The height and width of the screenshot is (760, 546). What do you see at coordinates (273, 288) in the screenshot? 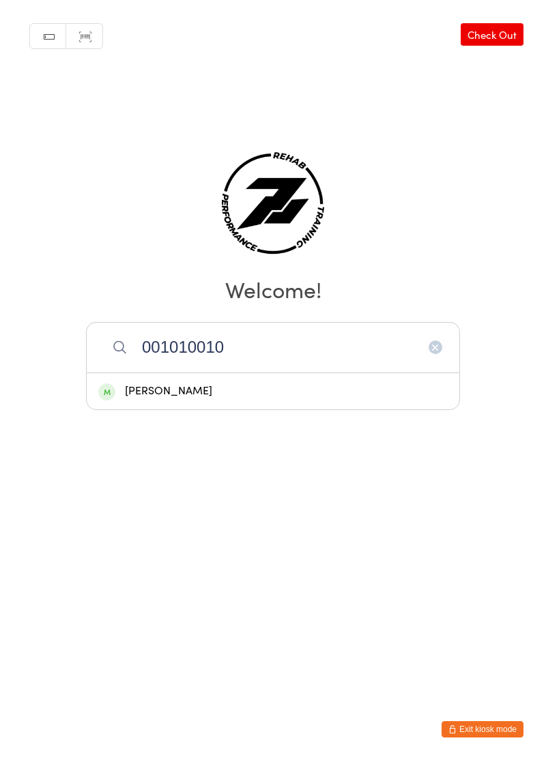
I see `h2: Welcome!` at bounding box center [273, 288].